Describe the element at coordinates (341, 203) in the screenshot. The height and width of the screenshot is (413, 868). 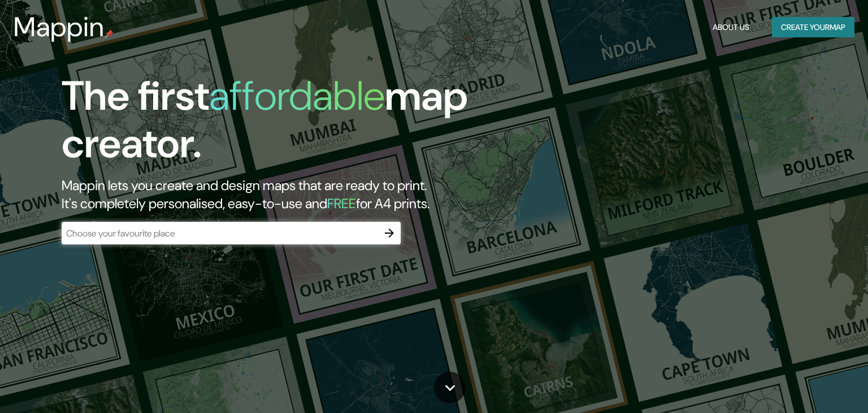
I see `h5: FREE` at that location.